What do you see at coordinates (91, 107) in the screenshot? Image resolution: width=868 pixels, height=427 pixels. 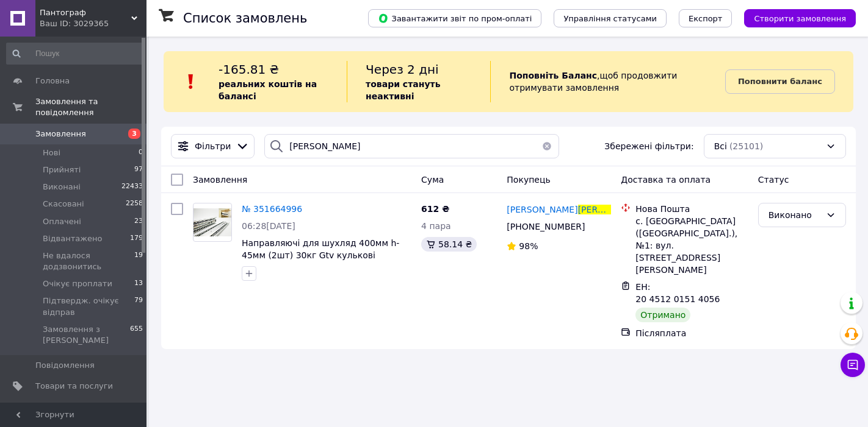 I see `span: Замовлення та повідомлення` at bounding box center [91, 107].